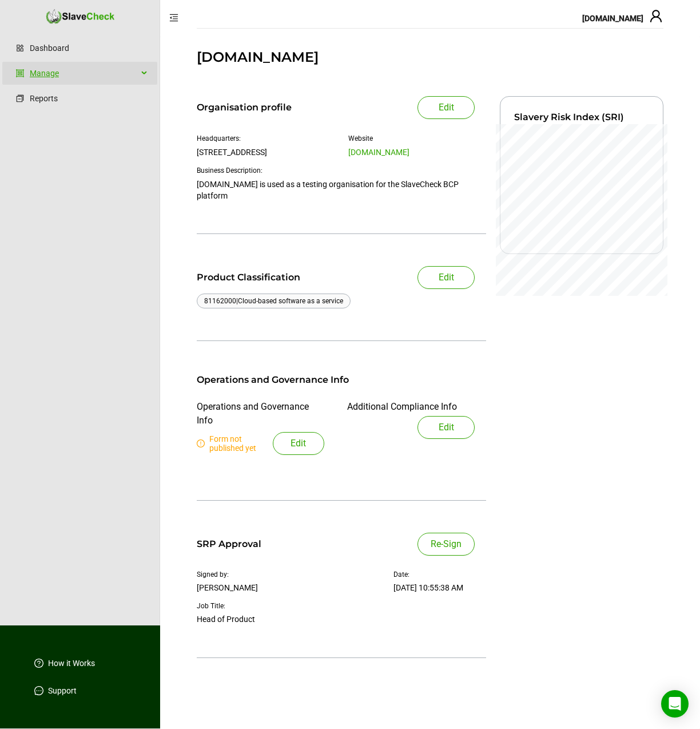  Describe the element at coordinates (289, 606) in the screenshot. I see `div: Job Title:` at that location.